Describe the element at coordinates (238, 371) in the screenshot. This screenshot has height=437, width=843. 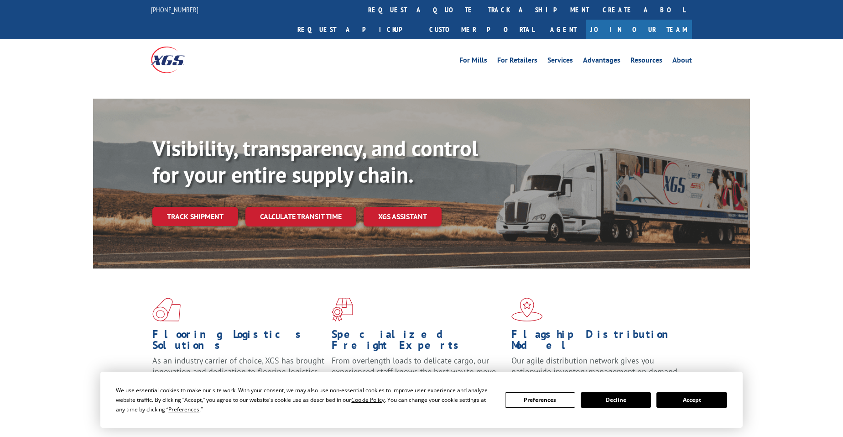
I see `span: As an industry carrier of choice, XGS has brought innovation and dedication to flooring logistics...` at that location.